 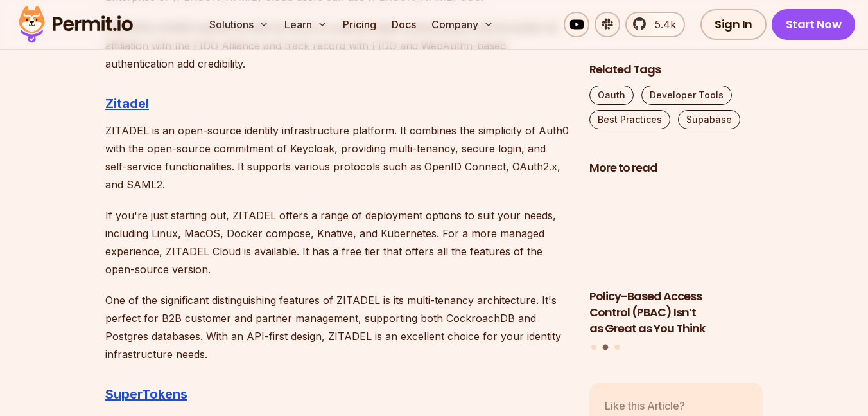 I want to click on div: Posts, so click(x=676, y=268).